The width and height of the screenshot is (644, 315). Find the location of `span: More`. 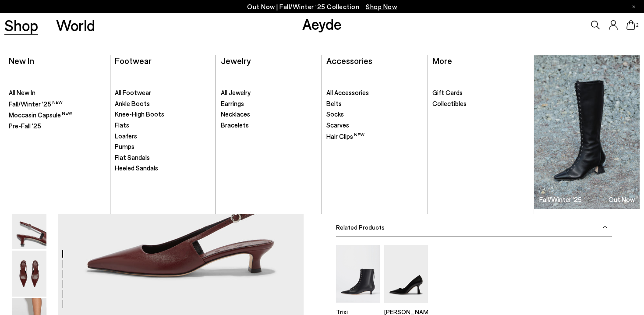

span: More is located at coordinates (442, 60).